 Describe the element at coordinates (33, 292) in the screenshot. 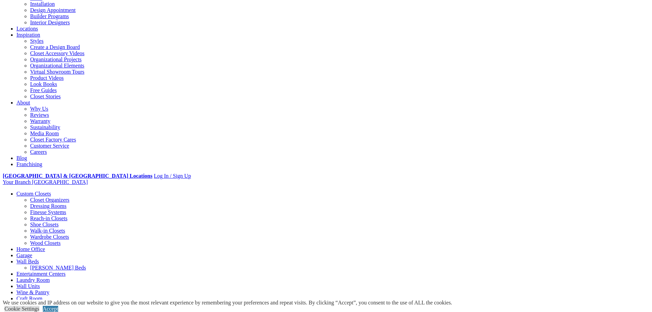

I see `a: Wine & Pantry` at that location.